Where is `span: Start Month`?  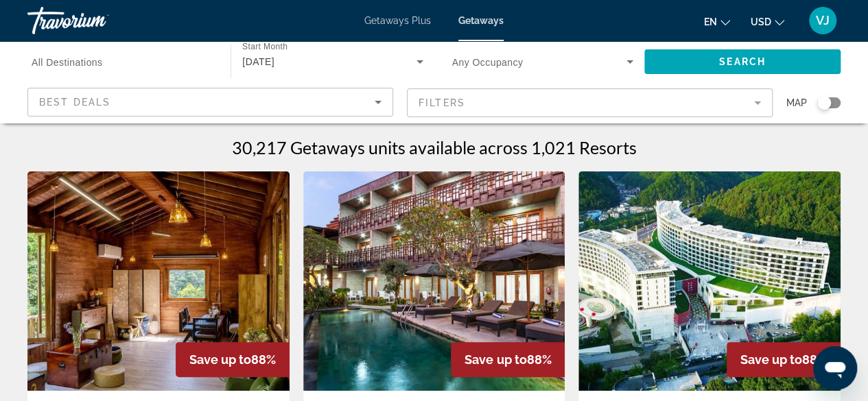
span: Start Month is located at coordinates (265, 47).